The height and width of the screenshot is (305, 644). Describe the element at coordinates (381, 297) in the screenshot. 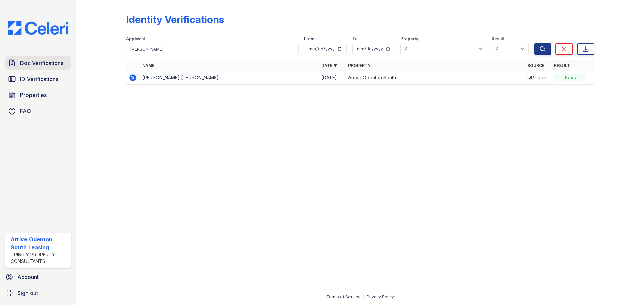

I see `a: Privacy Policy` at that location.